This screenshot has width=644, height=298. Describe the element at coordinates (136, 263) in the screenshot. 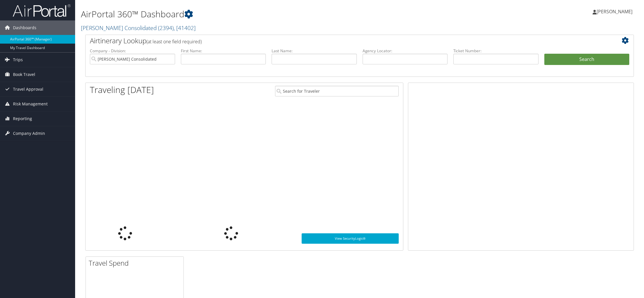

I see `h2: Travel Spend` at that location.